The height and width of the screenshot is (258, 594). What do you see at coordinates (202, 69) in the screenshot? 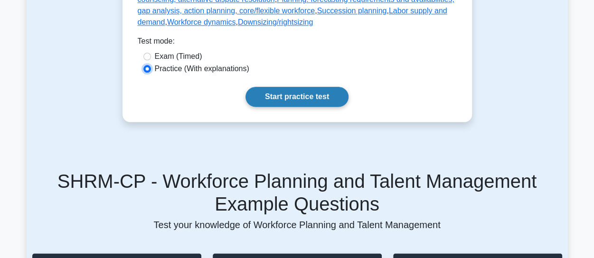
I see `label: Practice (With explanations)` at bounding box center [202, 69].